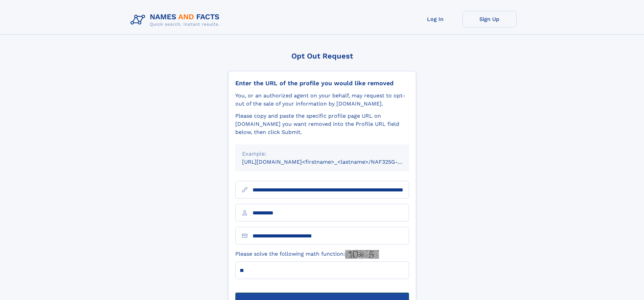  I want to click on div: You, or an authorized agent on your behalf, may request to opt-out of the sale of your informatio..., so click(322, 100).